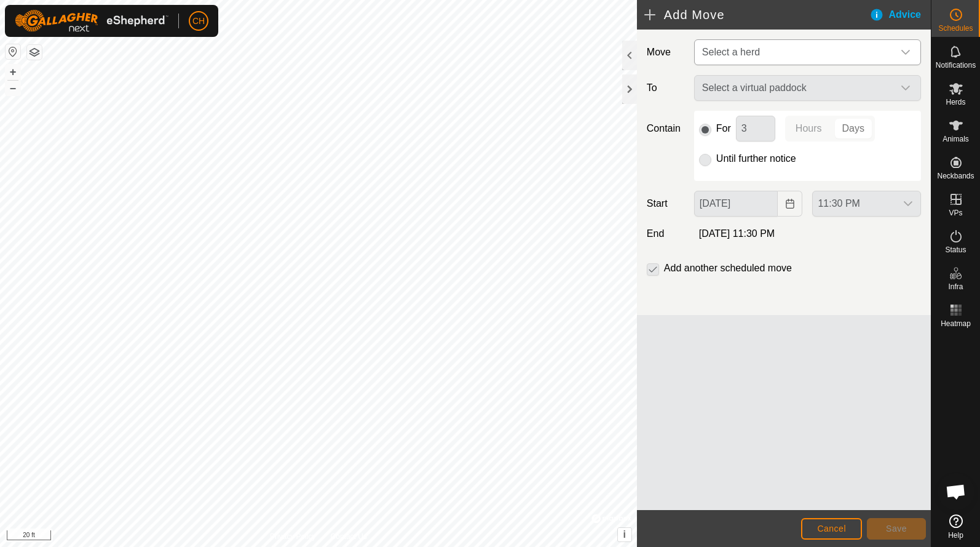  Describe the element at coordinates (293, 536) in the screenshot. I see `a: Privacy Policy` at that location.